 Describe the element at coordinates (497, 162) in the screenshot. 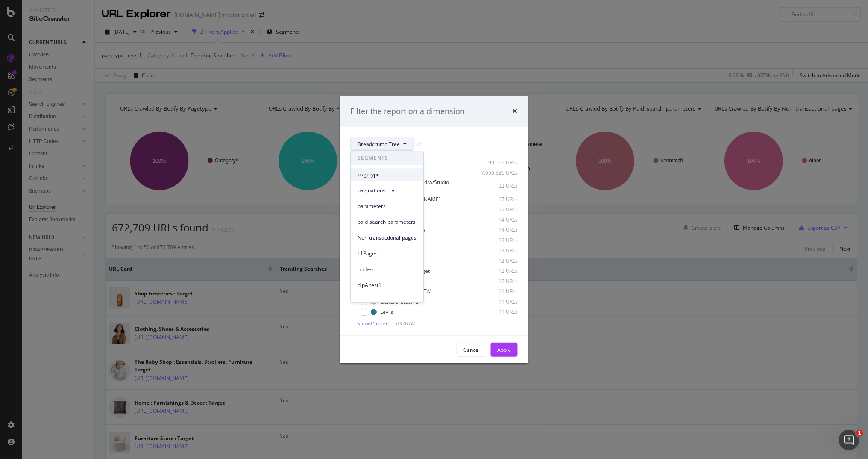

I see `div: 99,055 URLs` at that location.